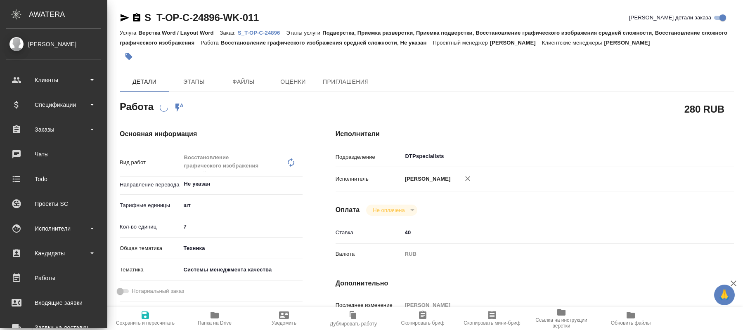  I want to click on span: Приглашения, so click(346, 82).